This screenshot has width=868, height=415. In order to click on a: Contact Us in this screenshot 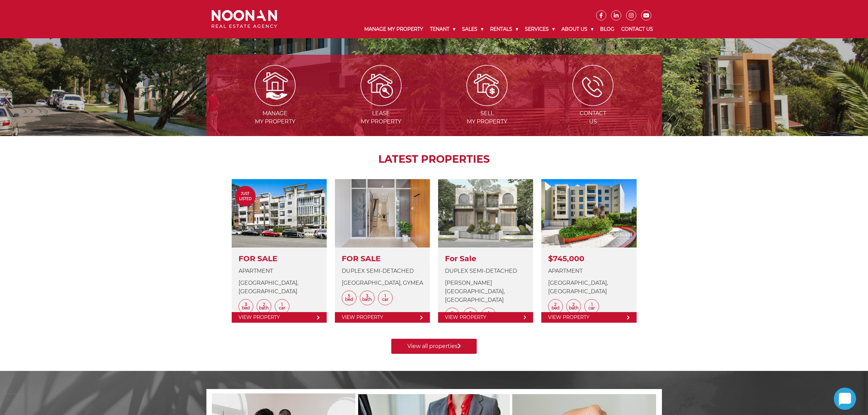, I will do `click(637, 30)`.